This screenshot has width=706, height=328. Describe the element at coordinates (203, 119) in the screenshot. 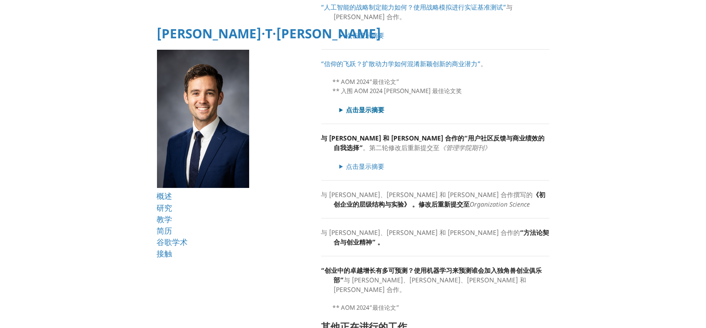

I see `img: 瑞安·T·艾伦 哈佛商学院` at that location.